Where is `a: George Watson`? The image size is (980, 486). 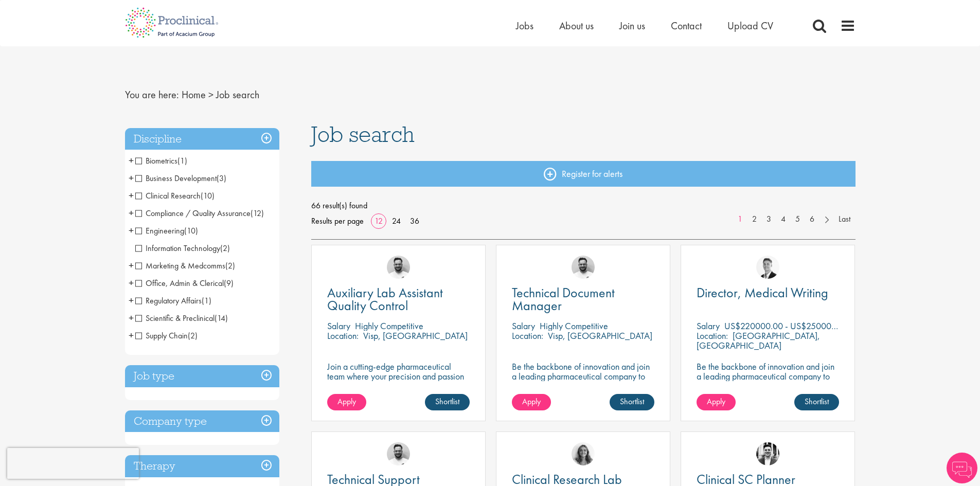 a: George Watson is located at coordinates (768, 267).